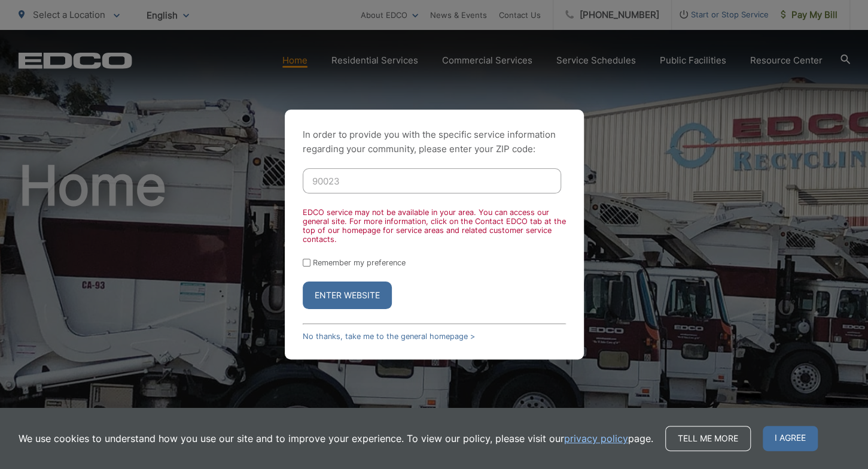 The image size is (868, 469). I want to click on a: No thanks, take me to the general homepage >, so click(389, 336).